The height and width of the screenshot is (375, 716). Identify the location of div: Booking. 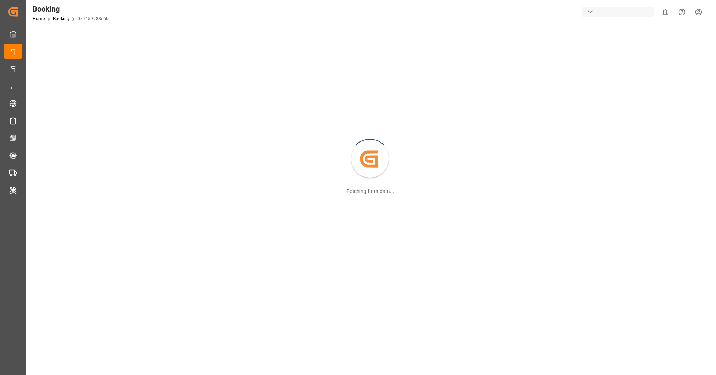
(70, 9).